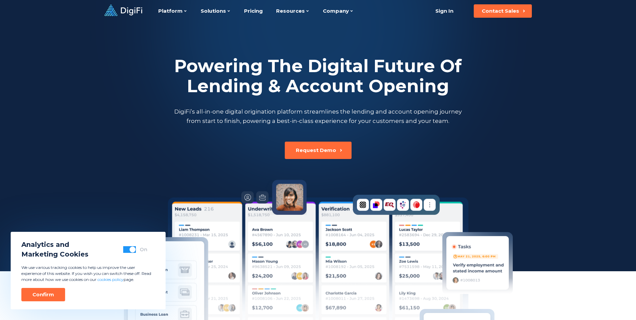 This screenshot has height=320, width=636. I want to click on button: Confirm, so click(43, 295).